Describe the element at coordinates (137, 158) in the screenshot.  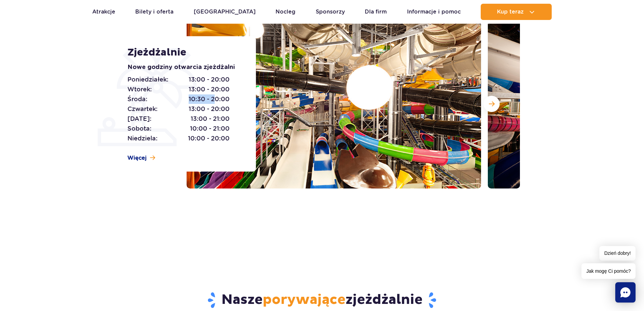
I see `span: Więcej` at that location.